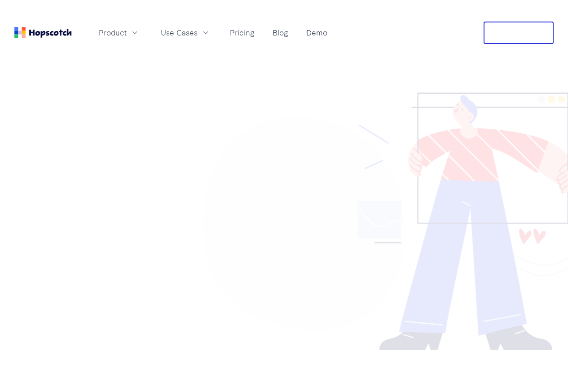 This screenshot has height=392, width=568. Describe the element at coordinates (518, 33) in the screenshot. I see `a: Free Trial` at that location.